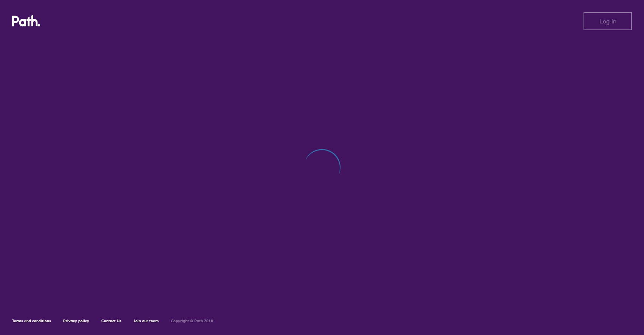 This screenshot has height=335, width=644. I want to click on h6: Copyright © Path 2018, so click(192, 321).